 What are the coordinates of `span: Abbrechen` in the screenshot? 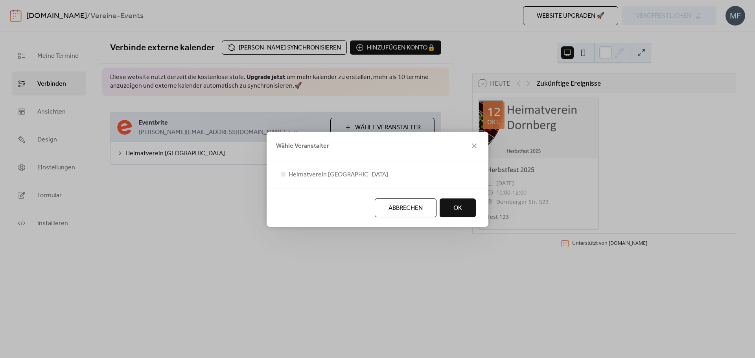 It's located at (405, 208).